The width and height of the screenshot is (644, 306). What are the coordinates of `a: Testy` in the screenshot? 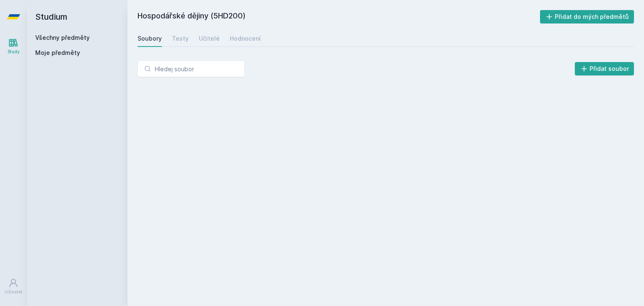 It's located at (180, 39).